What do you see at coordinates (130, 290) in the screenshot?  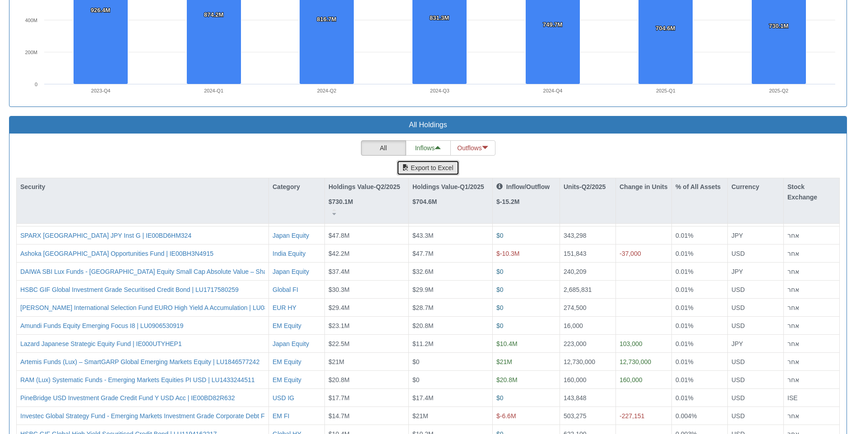 I see `button: HSBC GIF Global Investment Grade Securitised Credit Bond | LU1717580259` at bounding box center [130, 290].